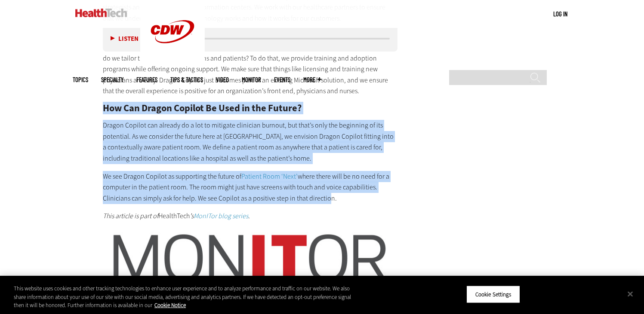 This screenshot has height=314, width=644. Describe the element at coordinates (147, 79) in the screenshot. I see `a: Features` at that location.